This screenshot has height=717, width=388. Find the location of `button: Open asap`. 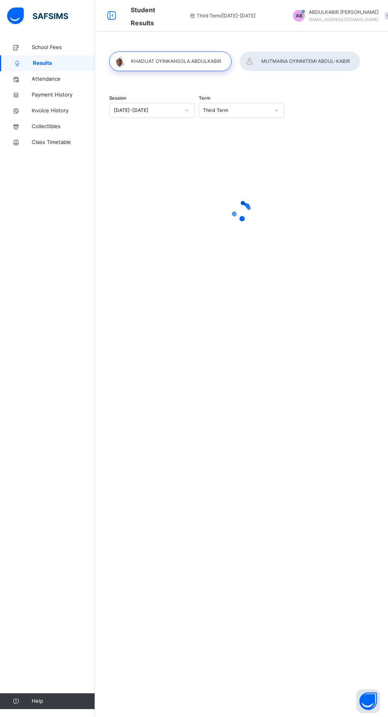

button: Open asap is located at coordinates (368, 701).